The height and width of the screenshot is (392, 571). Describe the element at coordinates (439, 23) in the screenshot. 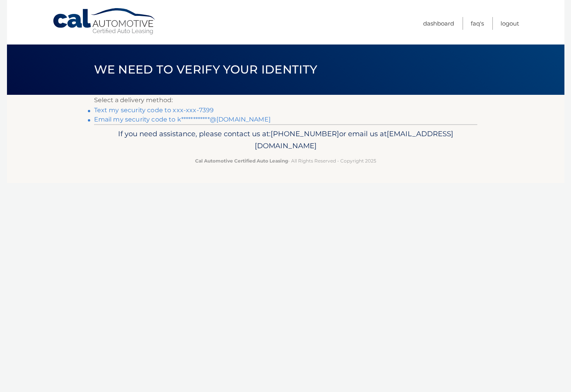

I see `a: Dashboard` at that location.